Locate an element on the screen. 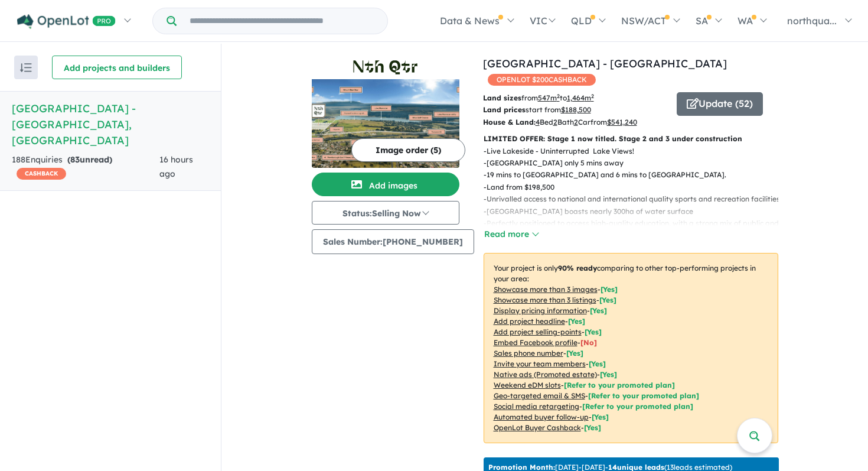 The width and height of the screenshot is (868, 471). u: Showcase more than 3 images is located at coordinates (546, 289).